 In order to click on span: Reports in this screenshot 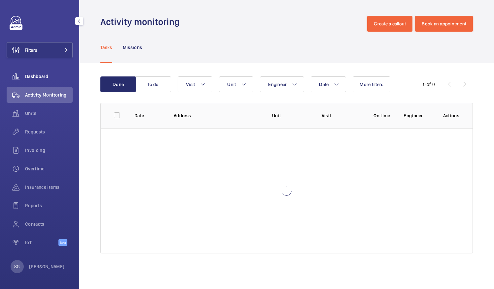, I will do `click(49, 206)`.